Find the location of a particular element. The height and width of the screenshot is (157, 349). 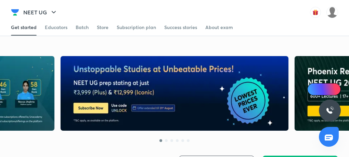

div: Subscription plan is located at coordinates (136, 27).